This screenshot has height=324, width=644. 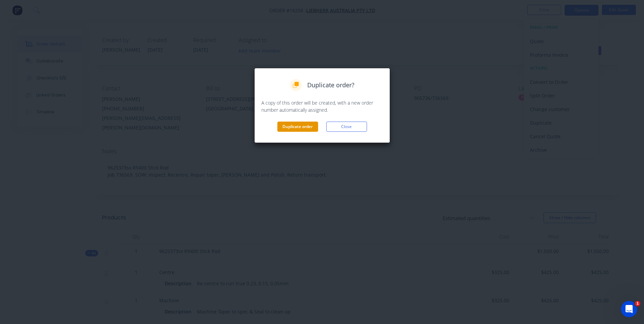 What do you see at coordinates (298, 127) in the screenshot?
I see `button: Duplicate order` at bounding box center [298, 127].